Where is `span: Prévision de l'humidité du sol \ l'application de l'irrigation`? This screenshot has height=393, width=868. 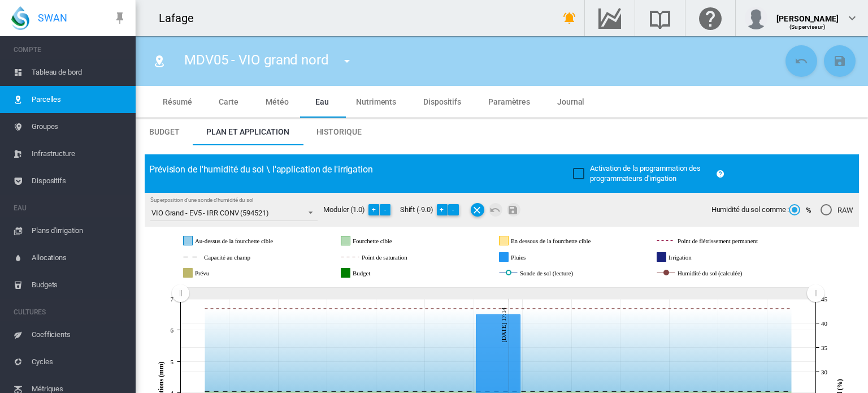
span: Prévision de l'humidité du sol \ l'application de l'irrigation is located at coordinates (261, 169).